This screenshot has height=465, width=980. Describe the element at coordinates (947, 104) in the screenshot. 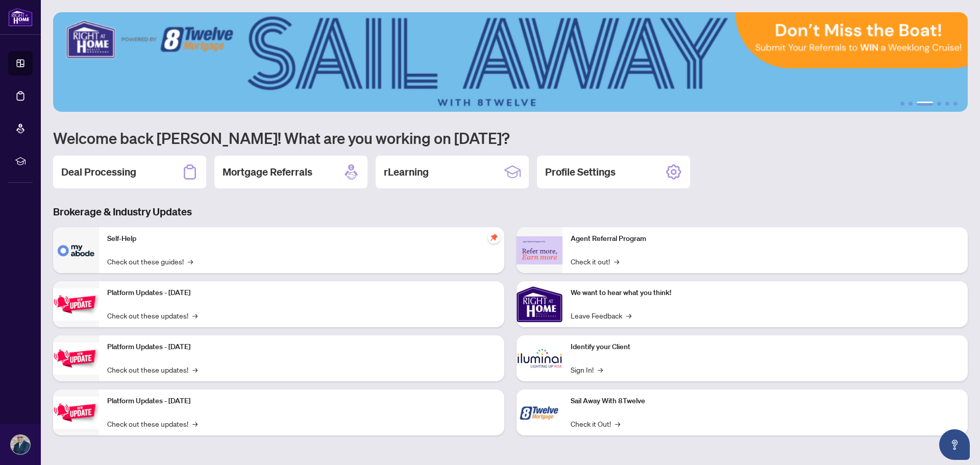

I see `button: 5` at that location.